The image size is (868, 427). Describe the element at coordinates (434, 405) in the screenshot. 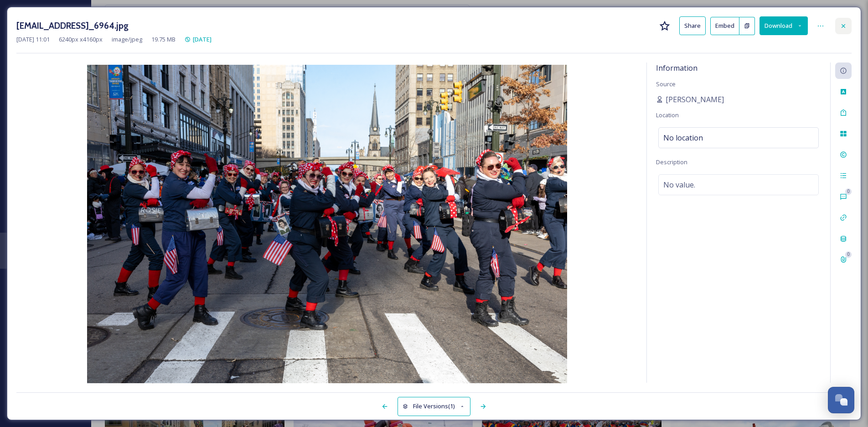

I see `button: File Versions(1)` at that location.